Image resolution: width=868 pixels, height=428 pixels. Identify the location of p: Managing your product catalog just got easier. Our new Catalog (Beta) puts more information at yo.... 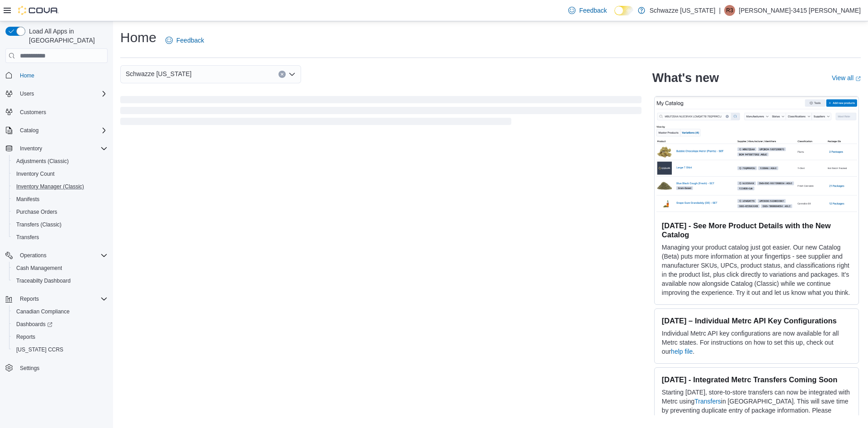
(756, 270).